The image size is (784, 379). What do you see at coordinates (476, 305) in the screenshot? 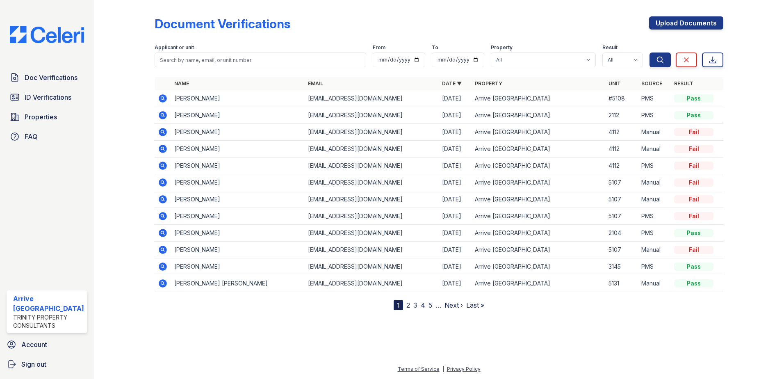
I see `a: Last »` at bounding box center [476, 305].